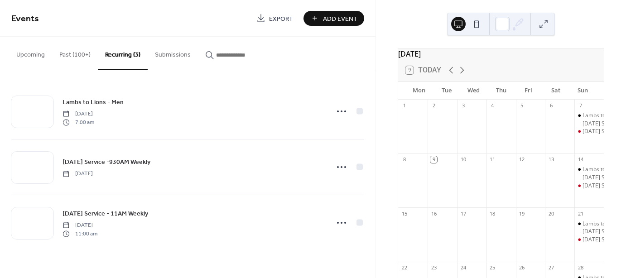 The image size is (626, 278). What do you see at coordinates (581, 160) in the screenshot?
I see `div: 14` at bounding box center [581, 160].